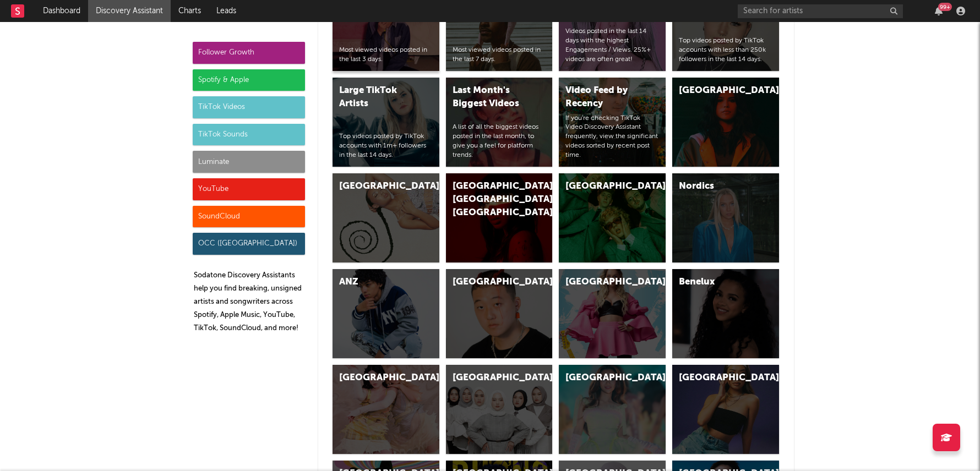 This screenshot has width=980, height=471. I want to click on div: Videos posted in the last 14 days with the highest Engagements / Views. 25%+ videos are often great!, so click(612, 45).